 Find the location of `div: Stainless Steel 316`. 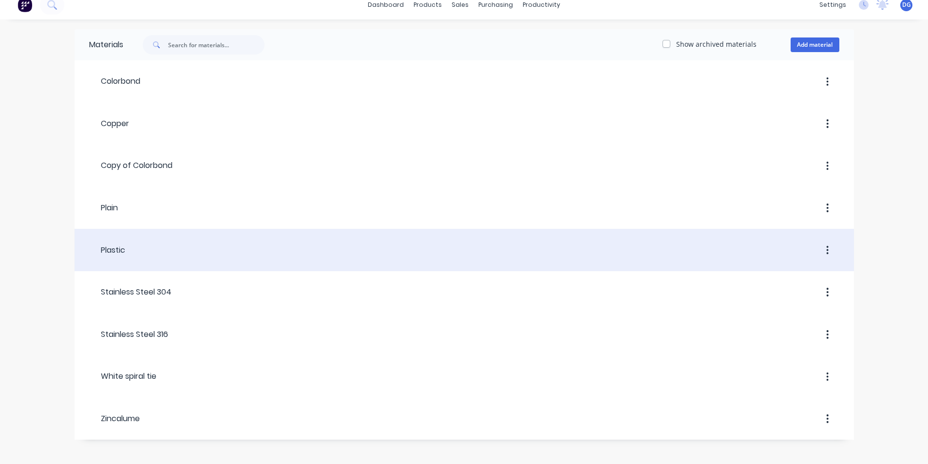

div: Stainless Steel 316 is located at coordinates (129, 335).